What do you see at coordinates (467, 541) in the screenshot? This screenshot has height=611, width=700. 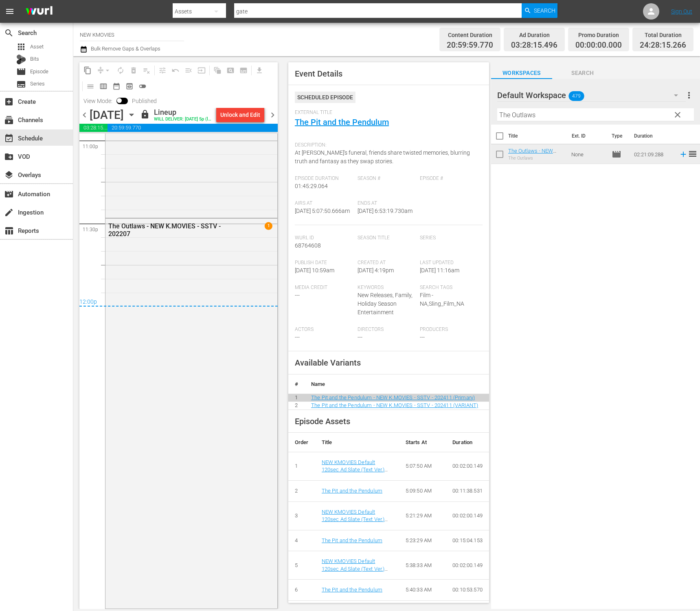 I see `td: 00:15:04.153` at bounding box center [467, 541].